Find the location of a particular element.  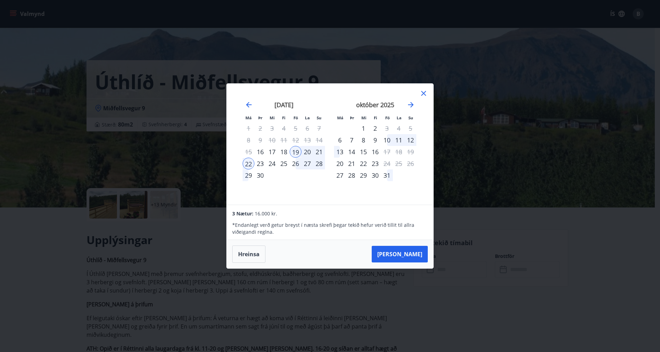

div: 2 is located at coordinates (375, 128).